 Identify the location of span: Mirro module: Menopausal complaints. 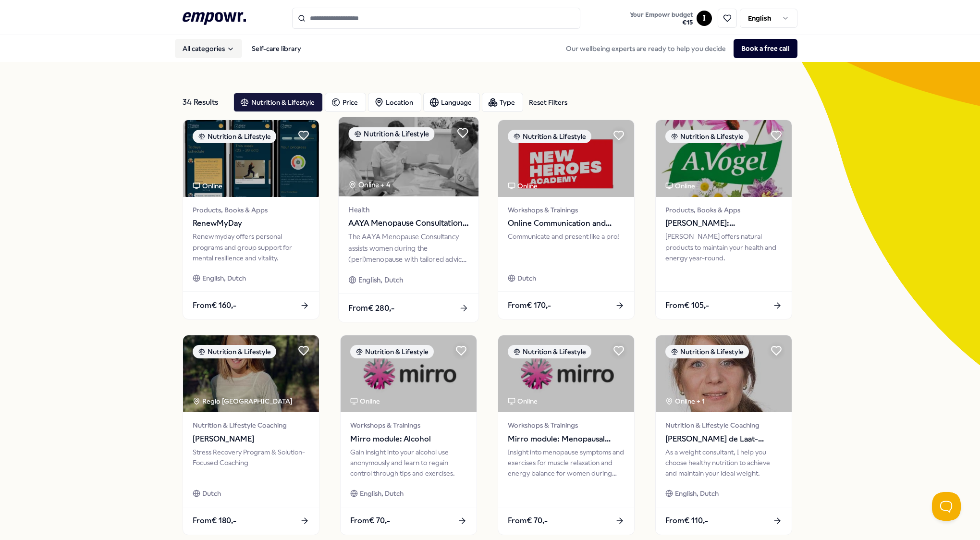
(566, 439).